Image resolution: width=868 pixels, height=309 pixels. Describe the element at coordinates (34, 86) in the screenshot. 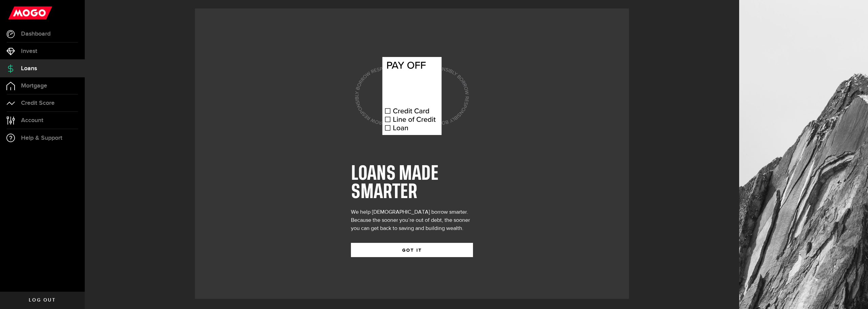

I see `span: Mortgage` at that location.